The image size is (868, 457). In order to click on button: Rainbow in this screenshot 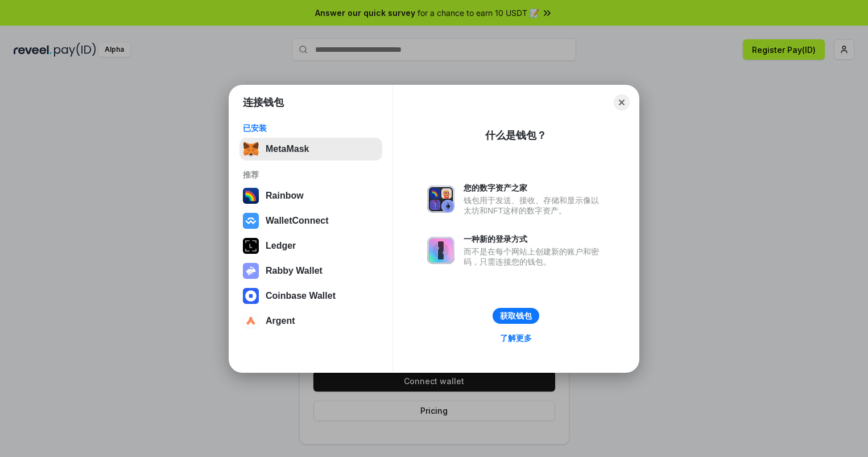, I will do `click(310, 196)`.